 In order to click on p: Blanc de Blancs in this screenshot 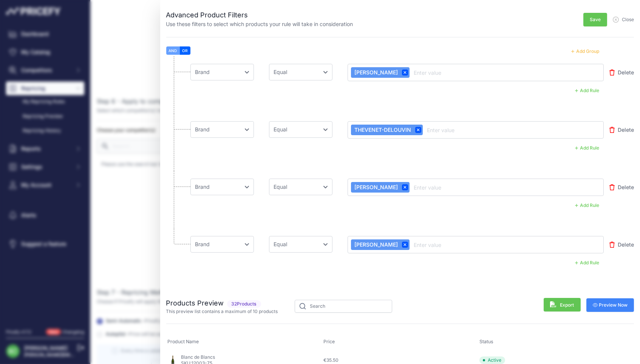, I will do `click(198, 357)`.